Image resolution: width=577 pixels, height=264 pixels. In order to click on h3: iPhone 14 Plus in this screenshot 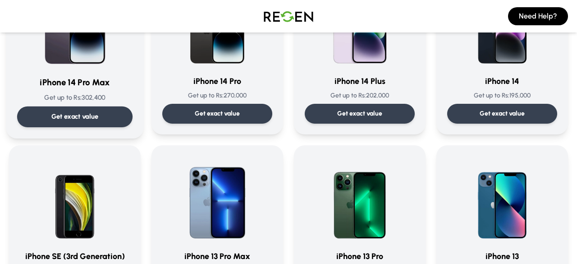, I will do `click(360, 81)`.